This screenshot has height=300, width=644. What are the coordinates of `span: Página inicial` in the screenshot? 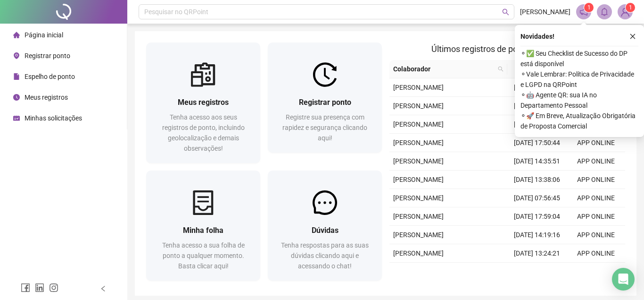 It's located at (44, 35).